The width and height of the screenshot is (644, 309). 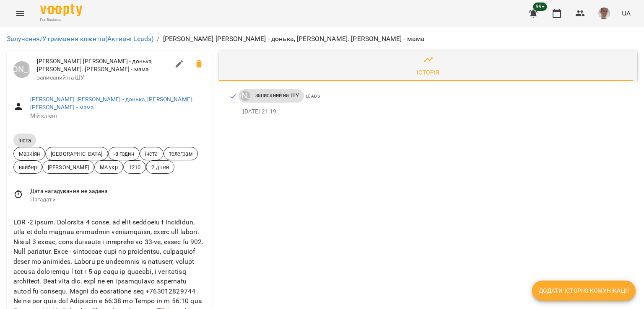 I want to click on span: UA, so click(x=626, y=13).